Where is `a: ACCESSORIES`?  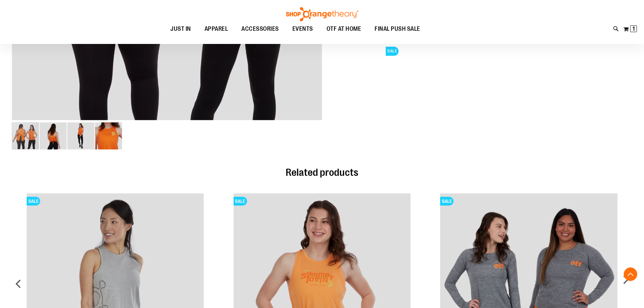
a: ACCESSORIES is located at coordinates (260, 29).